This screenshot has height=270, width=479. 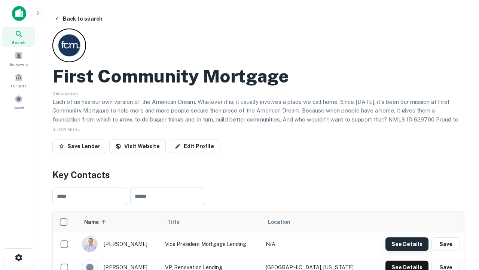 I want to click on div: Search, so click(x=19, y=37).